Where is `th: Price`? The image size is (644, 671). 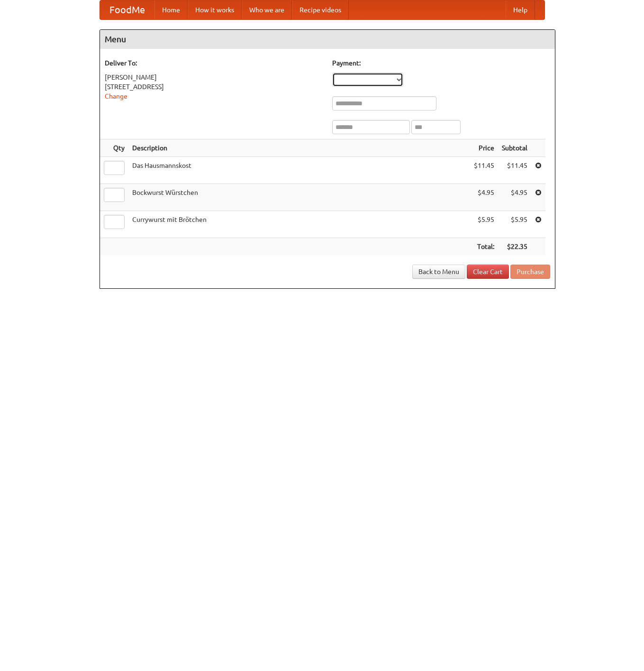
th: Price is located at coordinates (484, 148).